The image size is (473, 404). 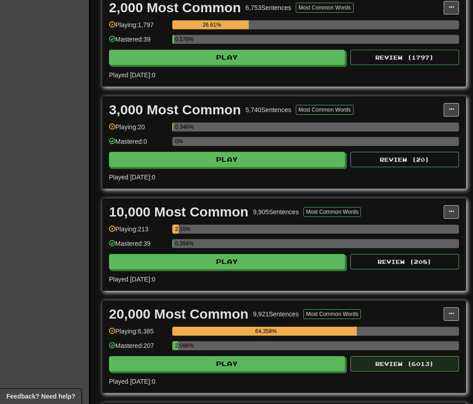 What do you see at coordinates (138, 232) in the screenshot?
I see `div: Playing: 213` at bounding box center [138, 232].